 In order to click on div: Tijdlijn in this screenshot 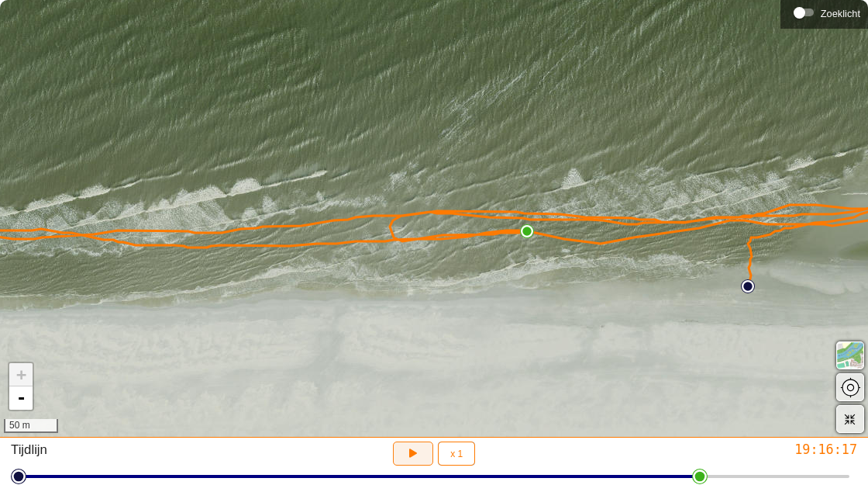, I will do `click(151, 453)`.